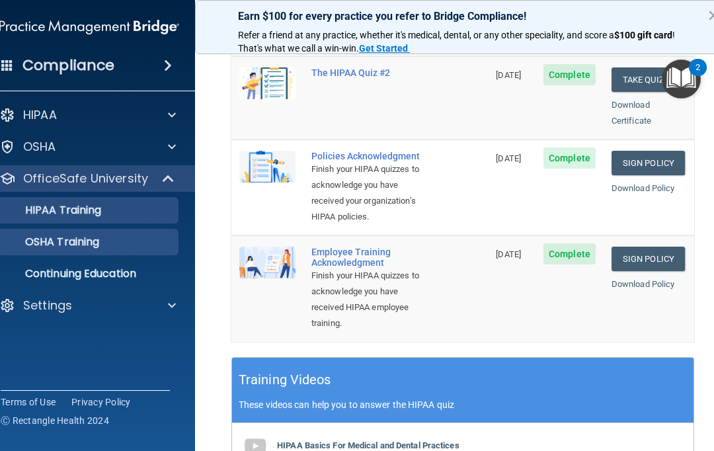 This screenshot has width=714, height=451. I want to click on div: Policies Acknowledgment, so click(366, 156).